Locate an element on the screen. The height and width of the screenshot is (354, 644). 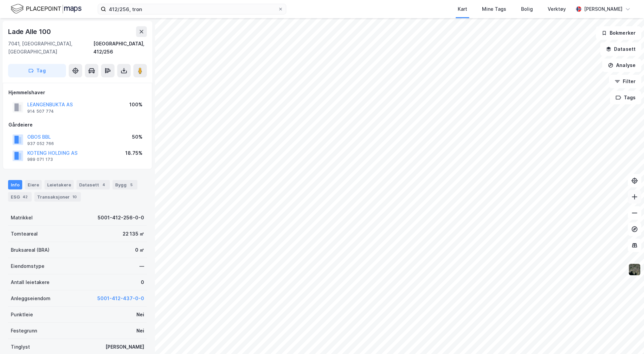
div: Anleggseiendom is located at coordinates (31, 298).